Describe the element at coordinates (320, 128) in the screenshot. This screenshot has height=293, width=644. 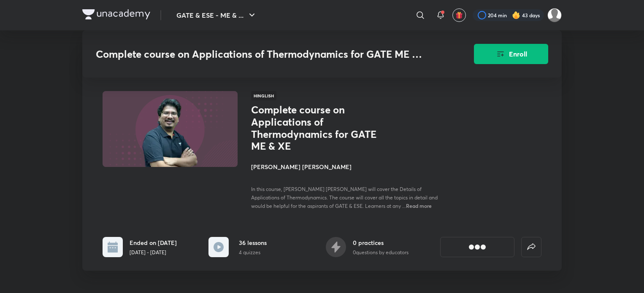
I see `h1: Complete course on Applications of Thermodynamics for GATE ME & XE` at that location.